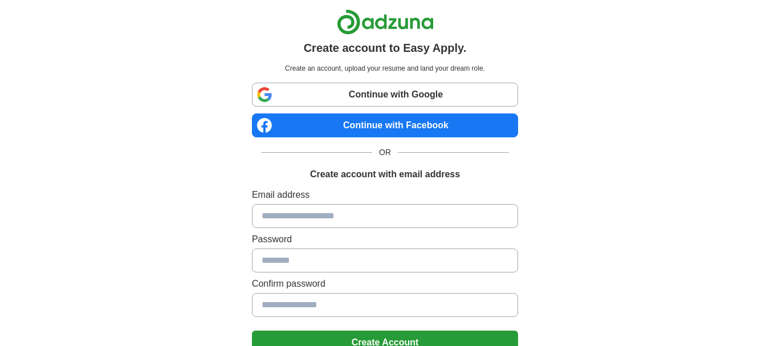 Image resolution: width=770 pixels, height=346 pixels. I want to click on label: Password, so click(385, 239).